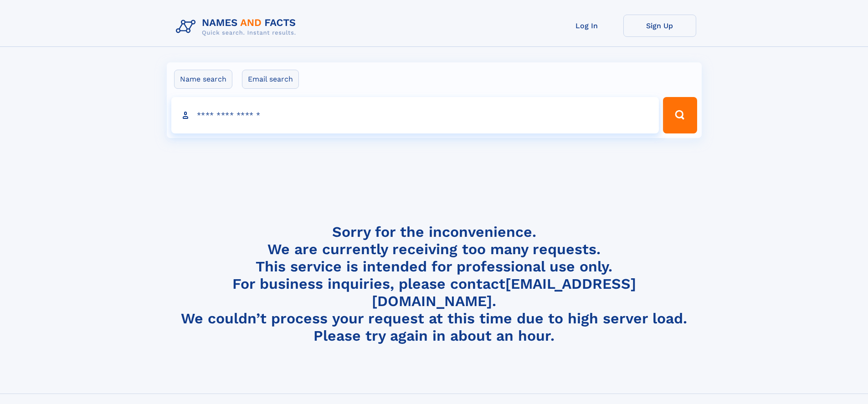  Describe the element at coordinates (660, 25) in the screenshot. I see `a: Sign Up` at that location.